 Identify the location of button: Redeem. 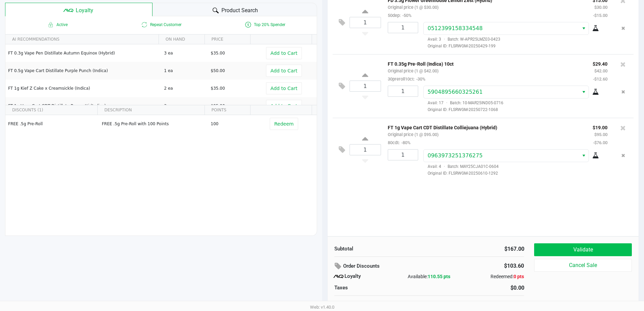
(283, 124).